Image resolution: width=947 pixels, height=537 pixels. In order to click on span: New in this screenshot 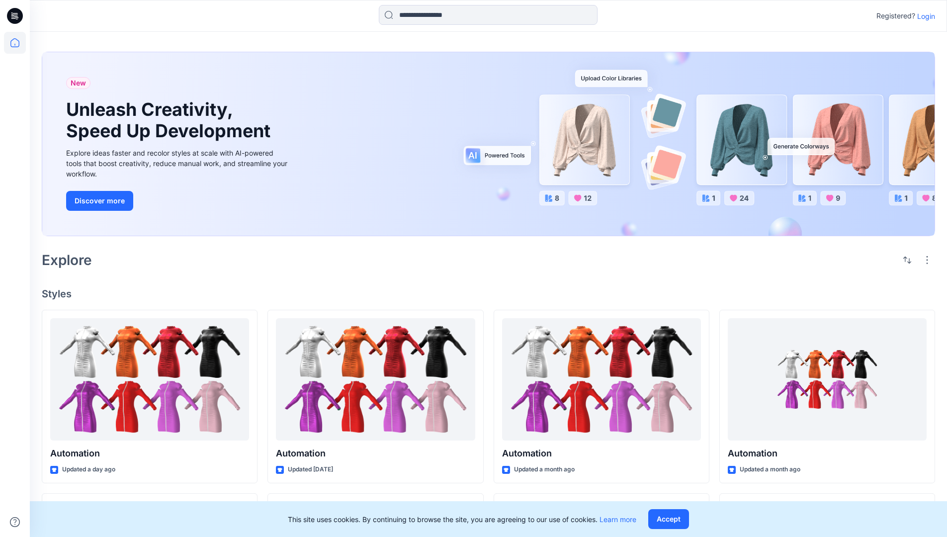, I will do `click(78, 83)`.